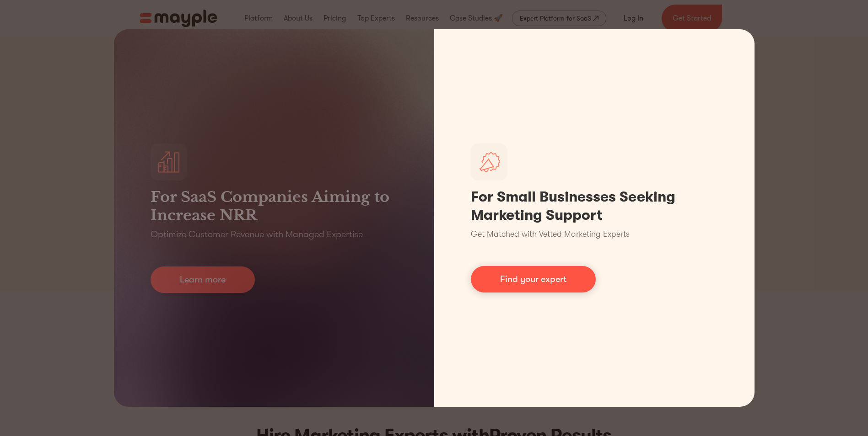 The height and width of the screenshot is (436, 868). Describe the element at coordinates (594, 207) in the screenshot. I see `h1: For Small Businesses Seeking Marketing Support` at that location.